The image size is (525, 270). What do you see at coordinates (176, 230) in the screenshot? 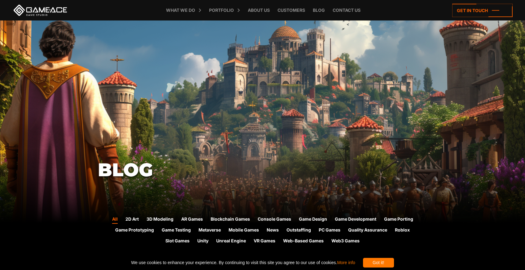
I see `a: Game Testing` at bounding box center [176, 230].